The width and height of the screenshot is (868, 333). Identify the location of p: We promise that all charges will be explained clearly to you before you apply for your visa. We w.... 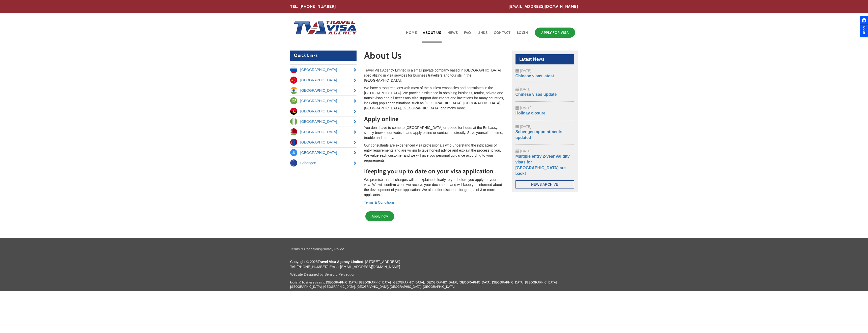
(434, 187).